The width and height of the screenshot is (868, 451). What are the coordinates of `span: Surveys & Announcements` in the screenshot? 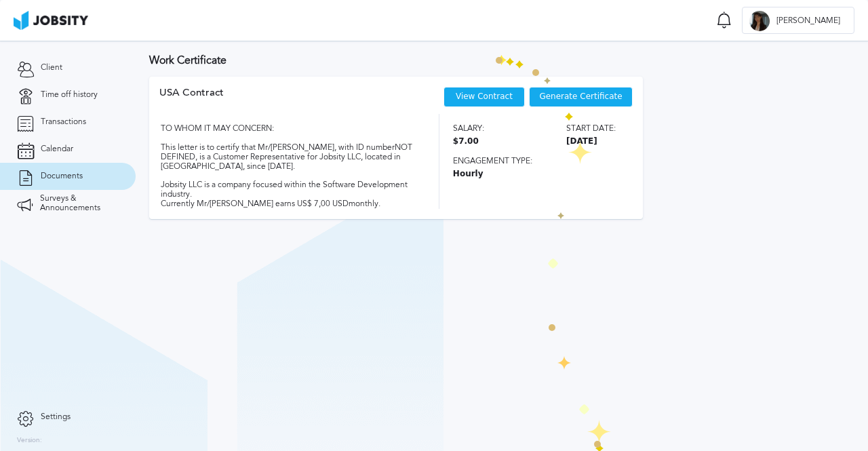 It's located at (79, 203).